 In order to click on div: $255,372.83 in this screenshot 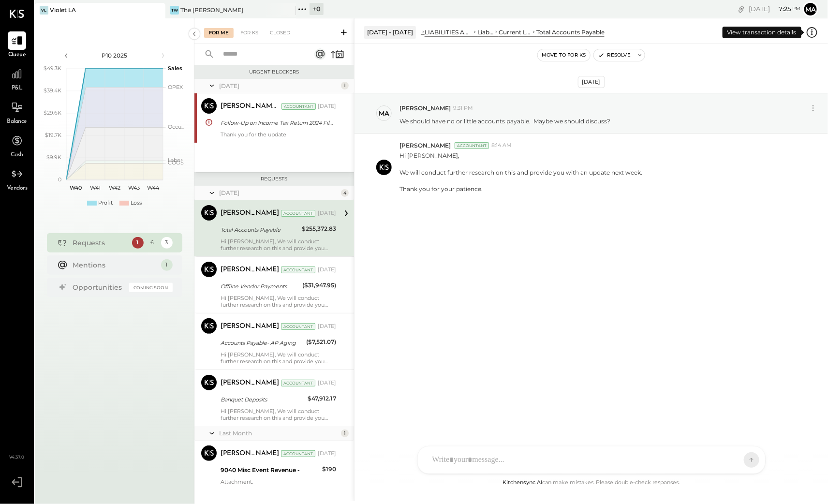, I will do `click(319, 229)`.